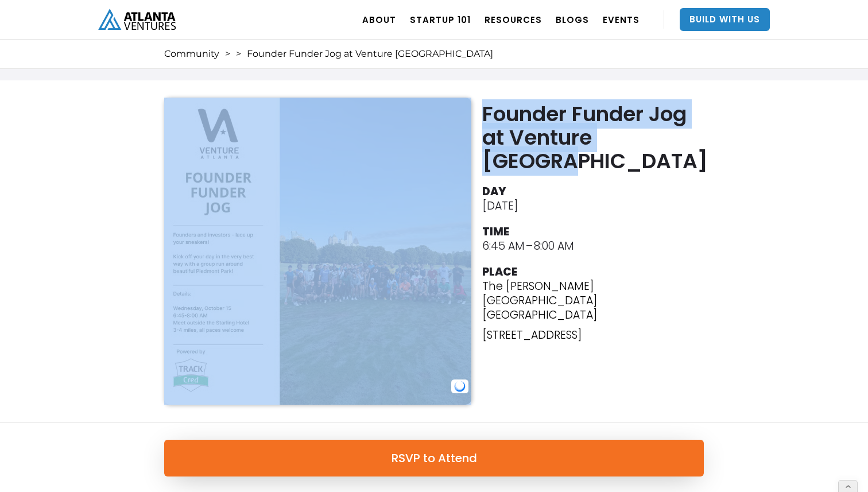 The height and width of the screenshot is (492, 868). I want to click on a: Startup 101, so click(440, 20).